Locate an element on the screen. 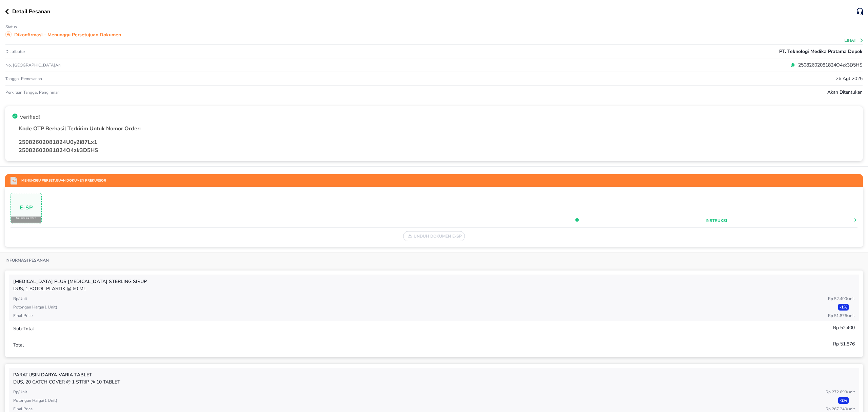  p: 26 Agt 2025 is located at coordinates (849, 79).